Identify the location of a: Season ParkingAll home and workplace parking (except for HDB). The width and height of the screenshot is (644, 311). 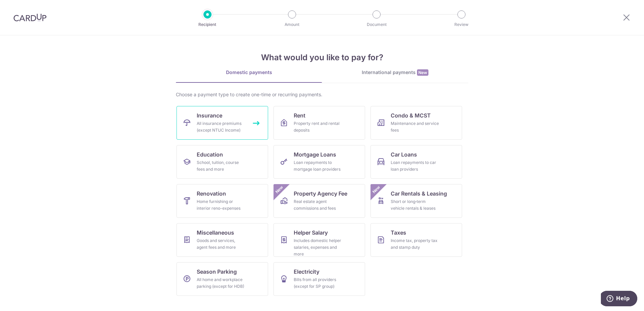
(222, 279).